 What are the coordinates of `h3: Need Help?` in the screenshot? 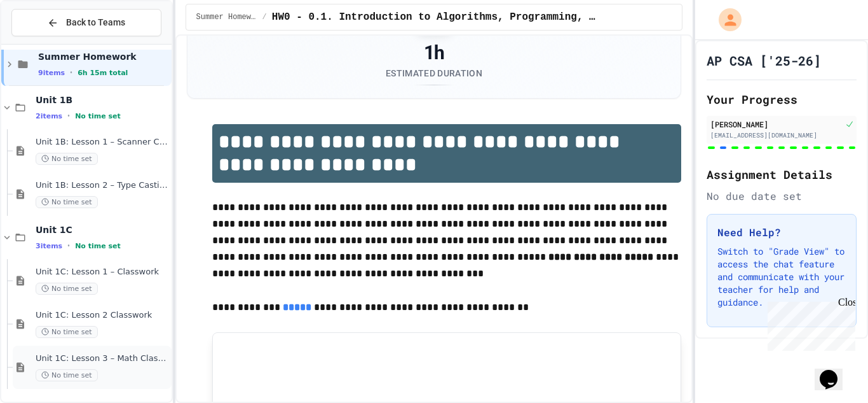 It's located at (782, 232).